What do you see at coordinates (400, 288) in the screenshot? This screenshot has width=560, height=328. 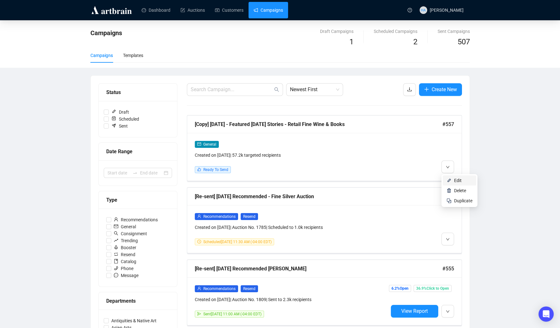 I see `span: 6.2% Open` at bounding box center [400, 288].